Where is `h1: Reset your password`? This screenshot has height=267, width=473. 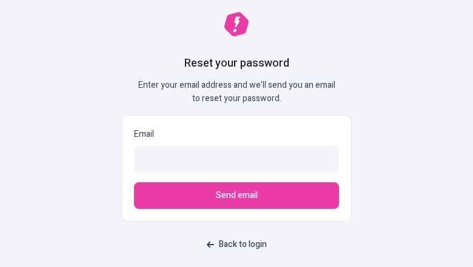
h1: Reset your password is located at coordinates (236, 64).